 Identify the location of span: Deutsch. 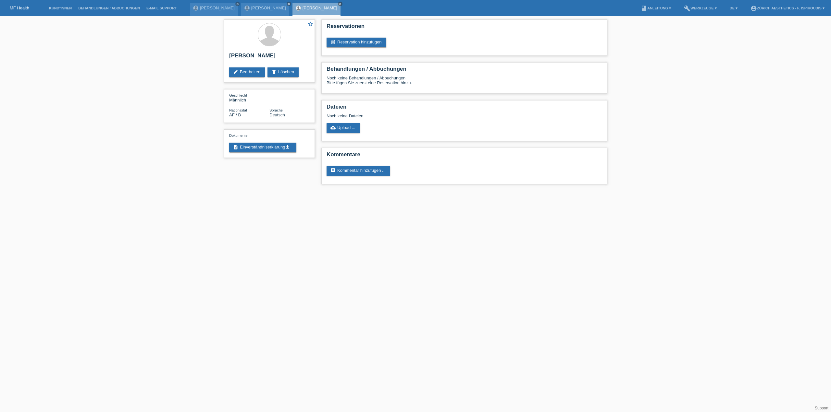
(277, 115).